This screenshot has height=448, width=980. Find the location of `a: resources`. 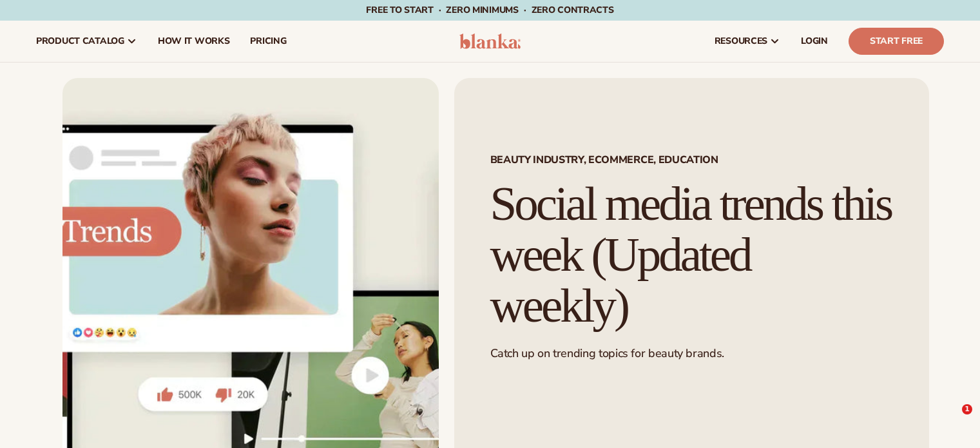

a: resources is located at coordinates (748, 41).